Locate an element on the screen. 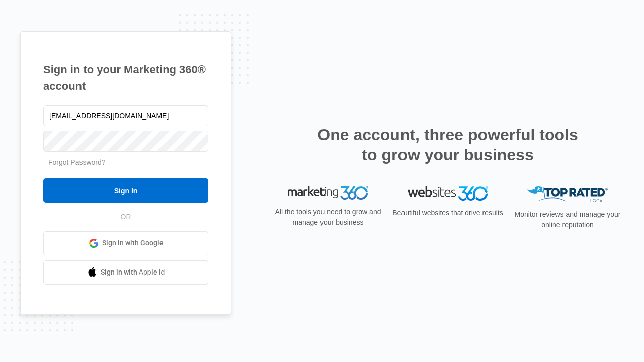  input: Sign In is located at coordinates (126, 191).